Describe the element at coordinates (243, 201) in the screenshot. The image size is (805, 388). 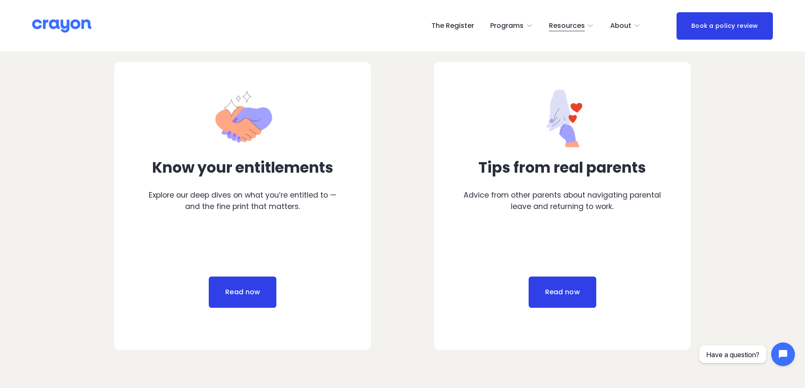
I see `p: Explore our deep dives on what you’re entitled to — and the fine print that matters.` at that location.